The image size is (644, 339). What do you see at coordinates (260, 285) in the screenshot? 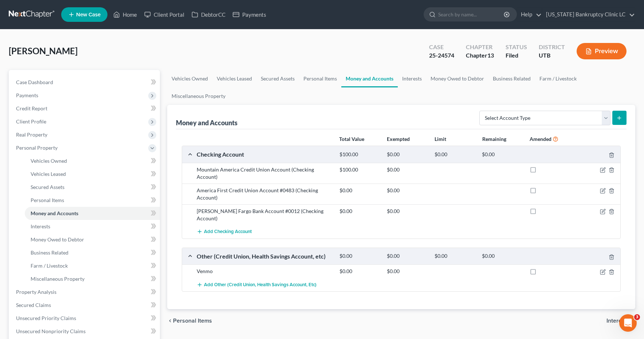
I see `span: Add Other (Credit Union, Health Savings Account, etc)` at bounding box center [260, 285].